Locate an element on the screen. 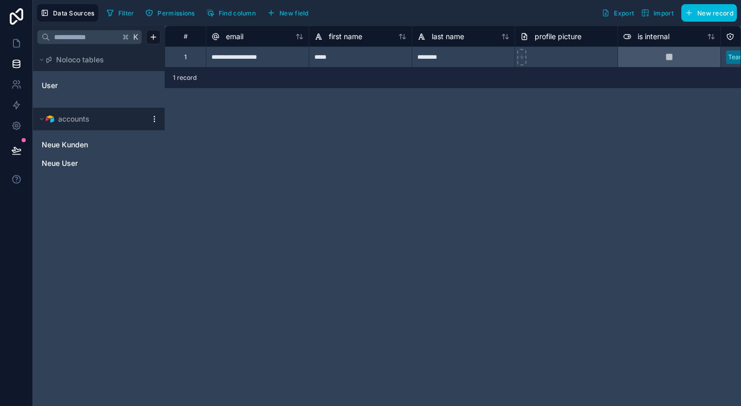 The width and height of the screenshot is (741, 406). a: Permissions is located at coordinates (172, 13).